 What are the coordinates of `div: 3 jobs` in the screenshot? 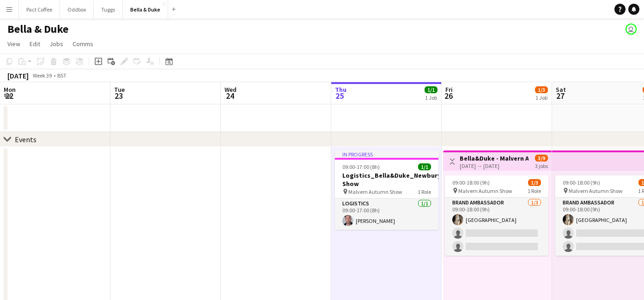 It's located at (541, 165).